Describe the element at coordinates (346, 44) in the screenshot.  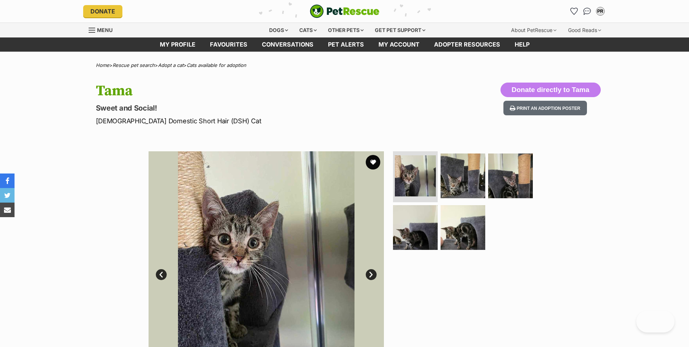
I see `a: Pet alerts` at that location.